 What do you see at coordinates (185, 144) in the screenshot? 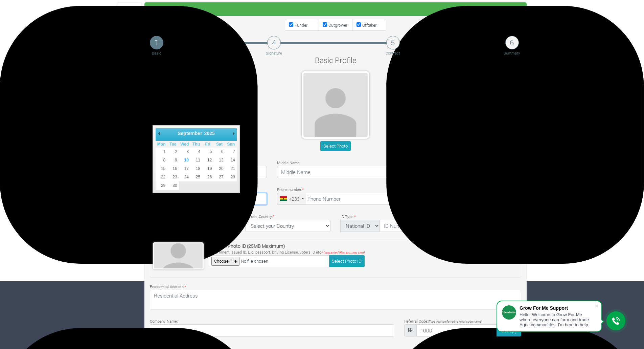
I see `abbr: Wednesday` at bounding box center [185, 144].